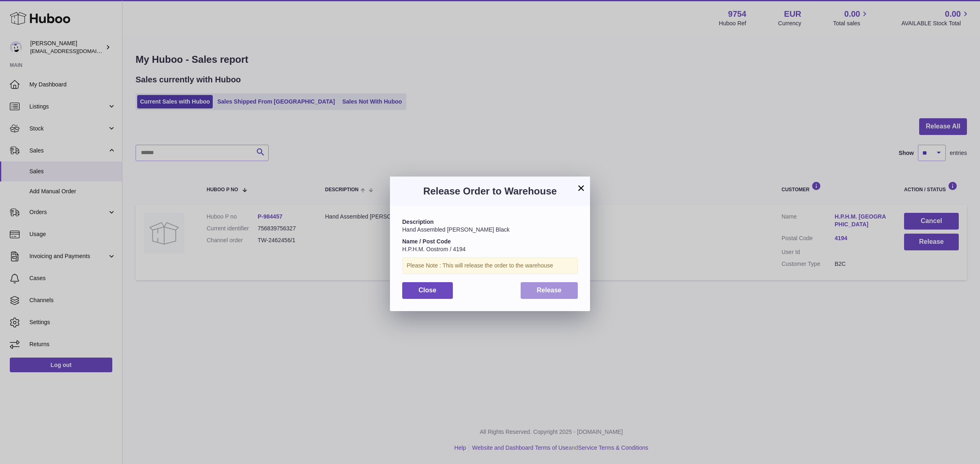 Image resolution: width=980 pixels, height=464 pixels. Describe the element at coordinates (490, 265) in the screenshot. I see `div: Please Note : This will release the order to the warehouse` at that location.